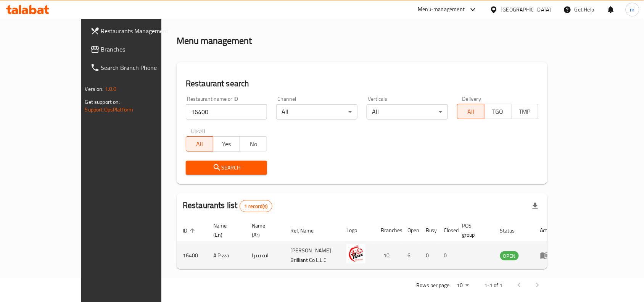 Image resolution: width=644 pixels, height=302 pixels. I want to click on th: Logo, so click(357, 230).